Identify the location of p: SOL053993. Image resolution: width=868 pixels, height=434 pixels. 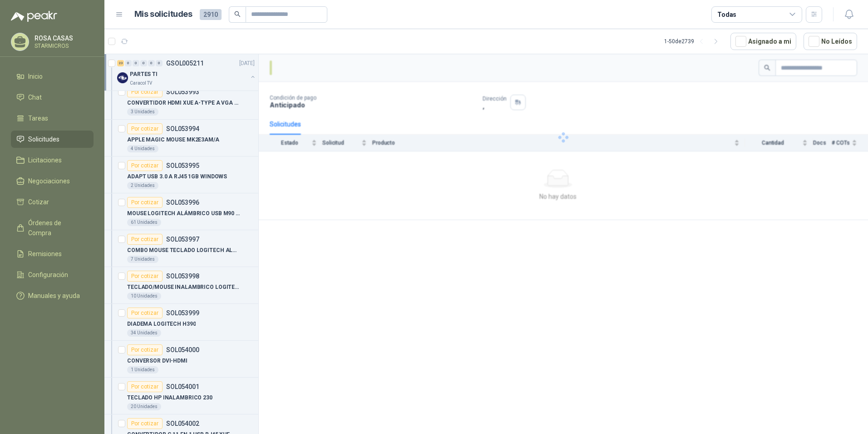
(182, 92).